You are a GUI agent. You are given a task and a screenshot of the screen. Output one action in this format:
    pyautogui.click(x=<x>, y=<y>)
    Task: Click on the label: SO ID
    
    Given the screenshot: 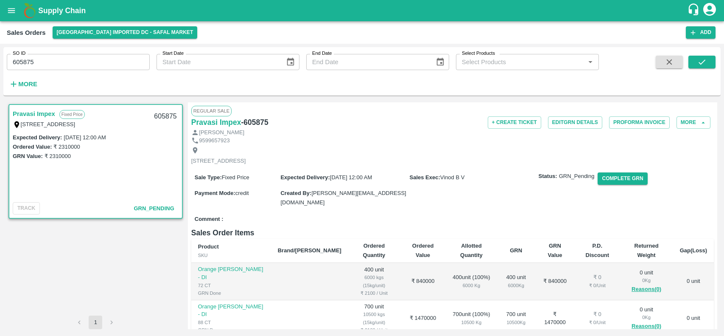 What is the action you would take?
    pyautogui.click(x=19, y=53)
    